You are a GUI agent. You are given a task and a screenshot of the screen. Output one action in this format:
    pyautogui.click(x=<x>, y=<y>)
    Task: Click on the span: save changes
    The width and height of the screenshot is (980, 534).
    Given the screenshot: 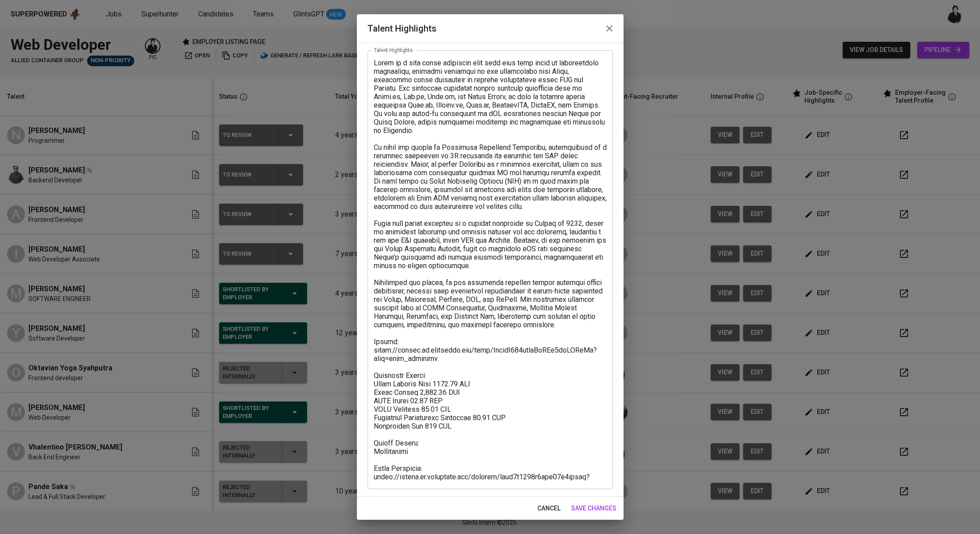 What is the action you would take?
    pyautogui.click(x=594, y=508)
    